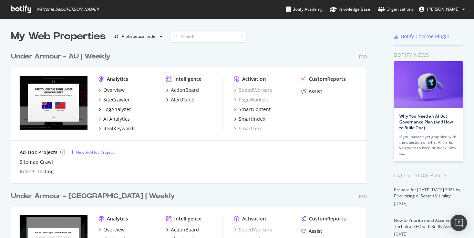  I want to click on a: Under Armour - AU | Weekly, so click(62, 56).